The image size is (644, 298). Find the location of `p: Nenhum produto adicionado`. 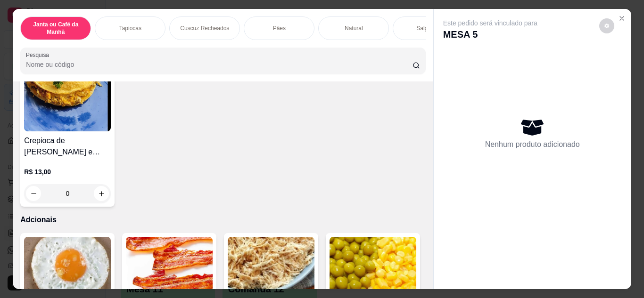

p: Nenhum produto adicionado is located at coordinates (532, 145).